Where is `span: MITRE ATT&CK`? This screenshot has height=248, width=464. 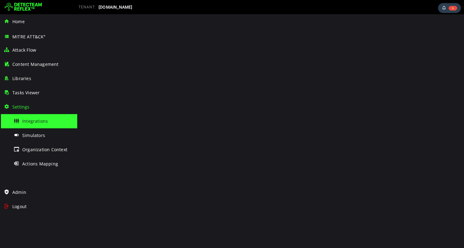
span: MITRE ATT&CK is located at coordinates (29, 36).